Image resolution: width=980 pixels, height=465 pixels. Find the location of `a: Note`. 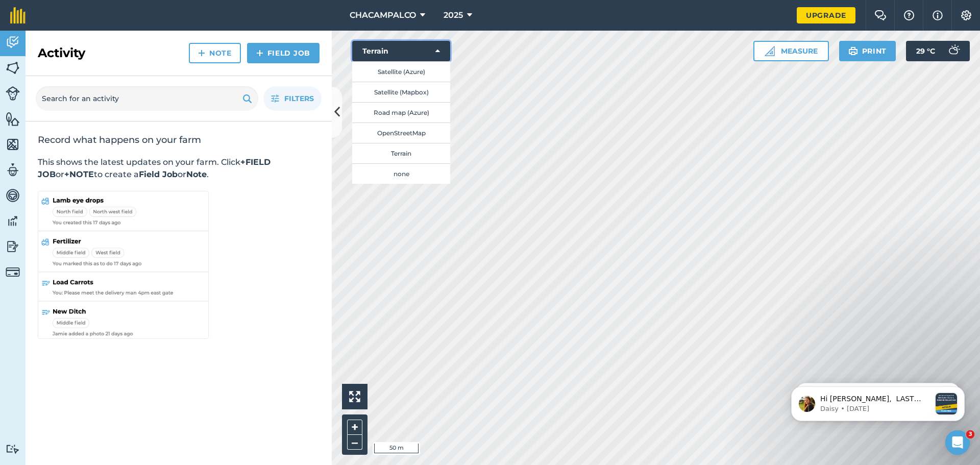

a: Note is located at coordinates (215, 53).